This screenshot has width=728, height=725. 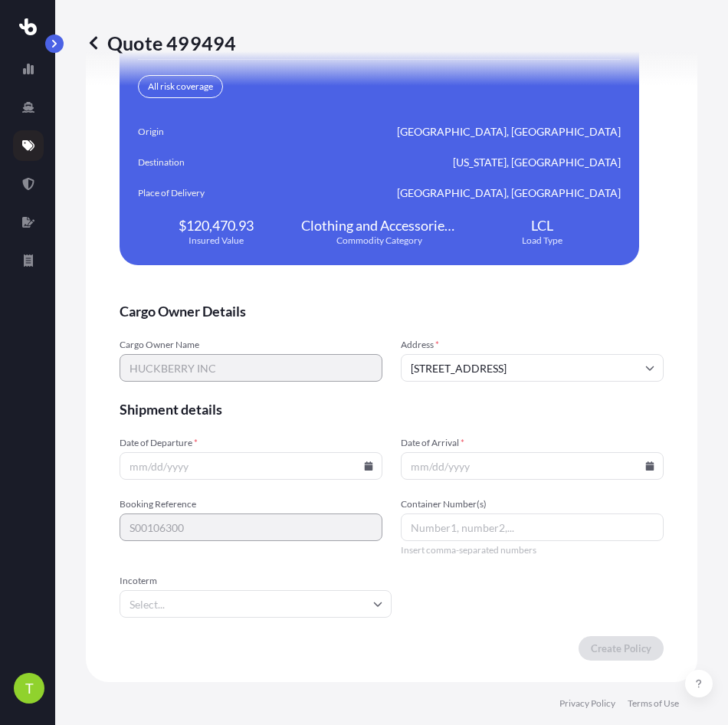 What do you see at coordinates (532, 550) in the screenshot?
I see `span: Insert comma-separated numbers` at bounding box center [532, 550].